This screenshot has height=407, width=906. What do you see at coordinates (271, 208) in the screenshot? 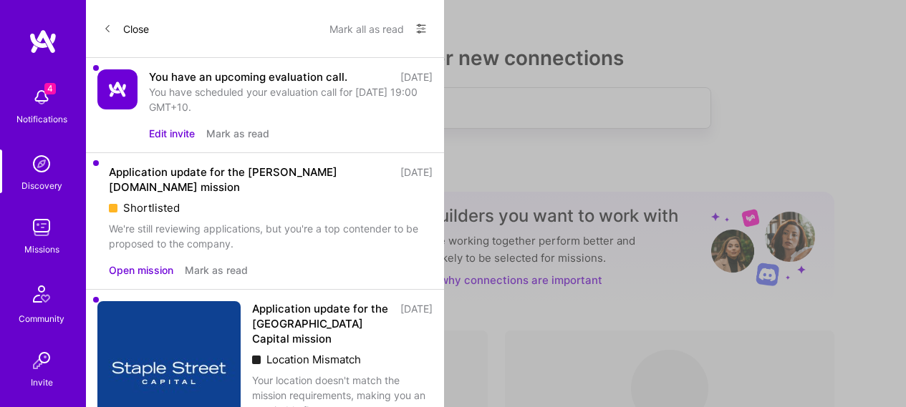
I see `div: Shortlisted` at bounding box center [271, 208].